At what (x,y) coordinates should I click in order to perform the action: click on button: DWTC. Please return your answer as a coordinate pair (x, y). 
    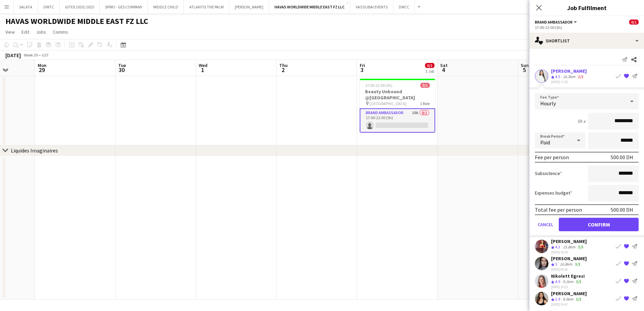
    Looking at the image, I should click on (49, 6).